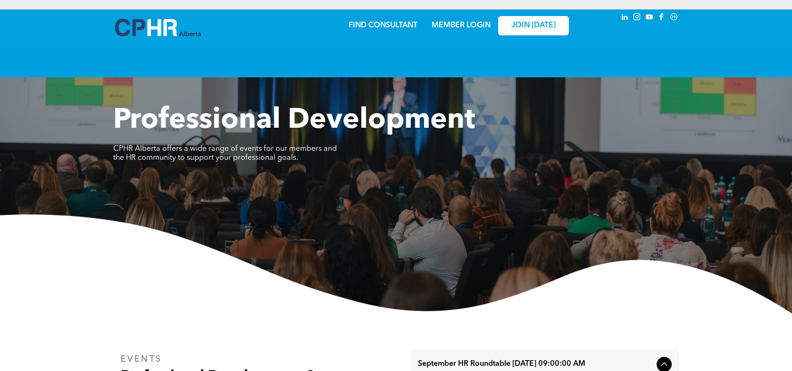  I want to click on a: linkedin, so click(625, 18).